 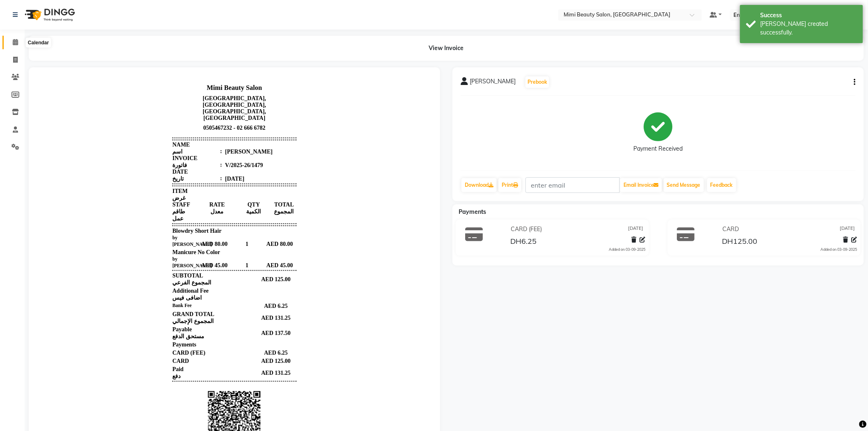 I want to click on span: QTY, so click(x=217, y=132).